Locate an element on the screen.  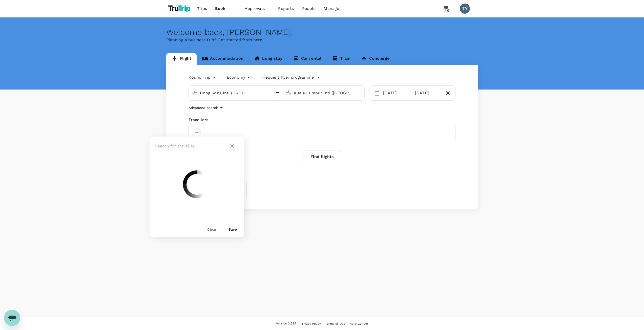
button: Advanced search is located at coordinates (206, 108).